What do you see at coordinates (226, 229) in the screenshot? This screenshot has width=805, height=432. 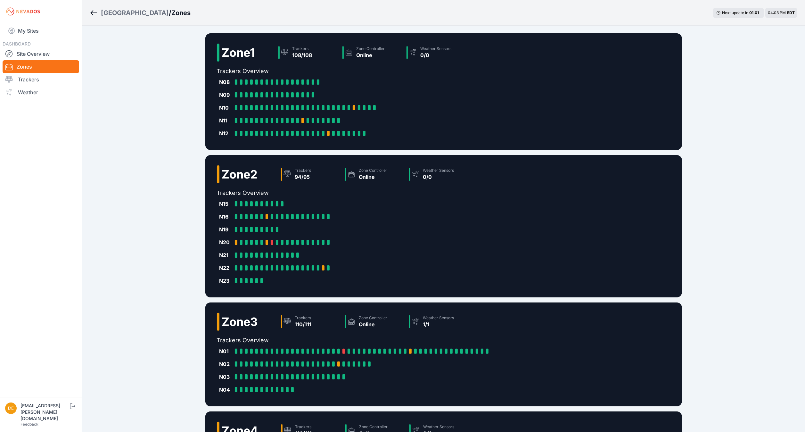 I see `div: N19` at bounding box center [226, 229].